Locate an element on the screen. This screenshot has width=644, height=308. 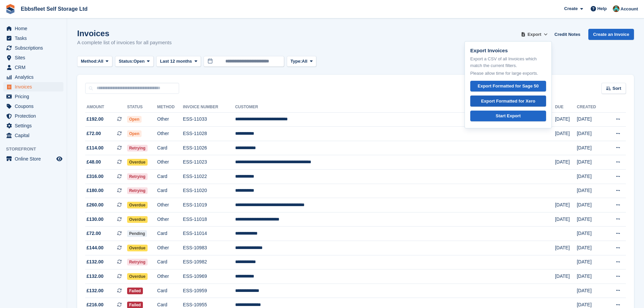
span: Tasks is located at coordinates (35, 38).